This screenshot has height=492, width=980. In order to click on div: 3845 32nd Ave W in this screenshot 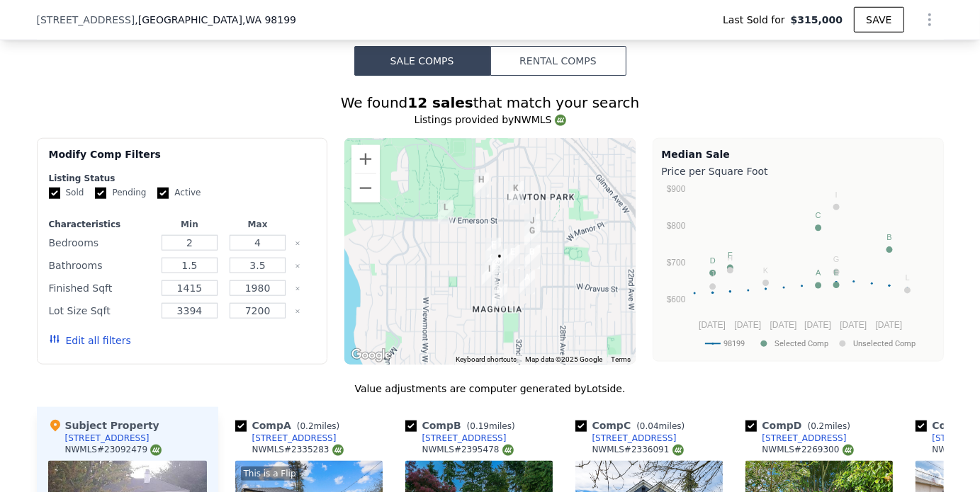, I will do `click(516, 193)`.